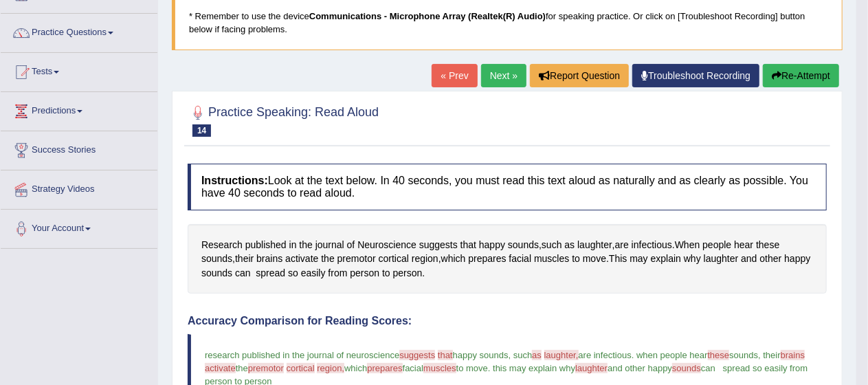  I want to click on span: laughter,, so click(562, 355).